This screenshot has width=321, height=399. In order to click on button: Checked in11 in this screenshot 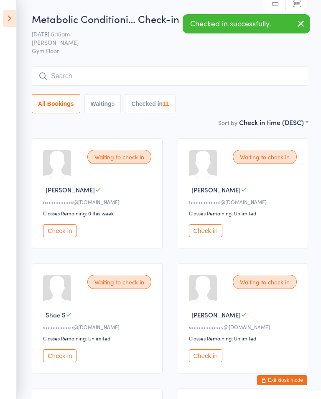, I will do `click(150, 104)`.